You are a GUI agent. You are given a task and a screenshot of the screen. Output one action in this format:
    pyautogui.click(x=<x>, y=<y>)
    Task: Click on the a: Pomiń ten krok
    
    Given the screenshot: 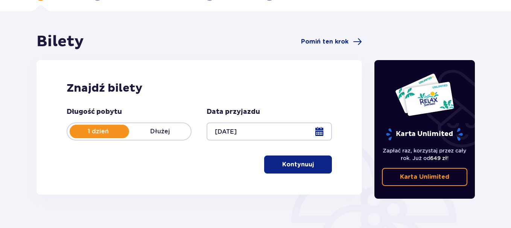 What is the action you would take?
    pyautogui.click(x=331, y=42)
    